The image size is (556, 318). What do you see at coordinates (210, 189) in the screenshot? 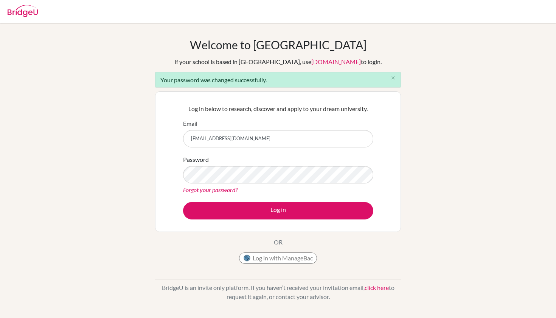
I see `a: Forgot your password?` at bounding box center [210, 189].